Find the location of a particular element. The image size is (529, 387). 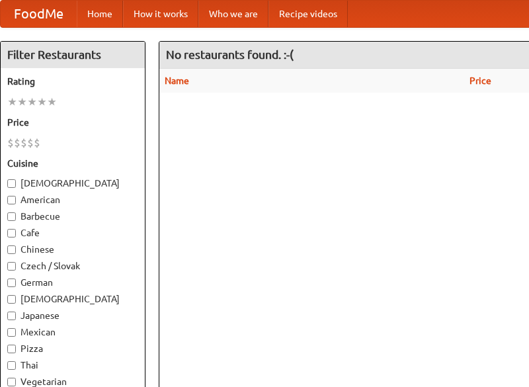

label: Mexican is located at coordinates (73, 332).